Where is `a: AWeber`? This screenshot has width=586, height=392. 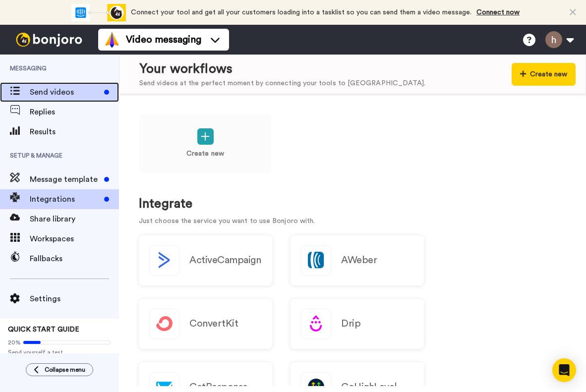 a: AWeber is located at coordinates (357, 260).